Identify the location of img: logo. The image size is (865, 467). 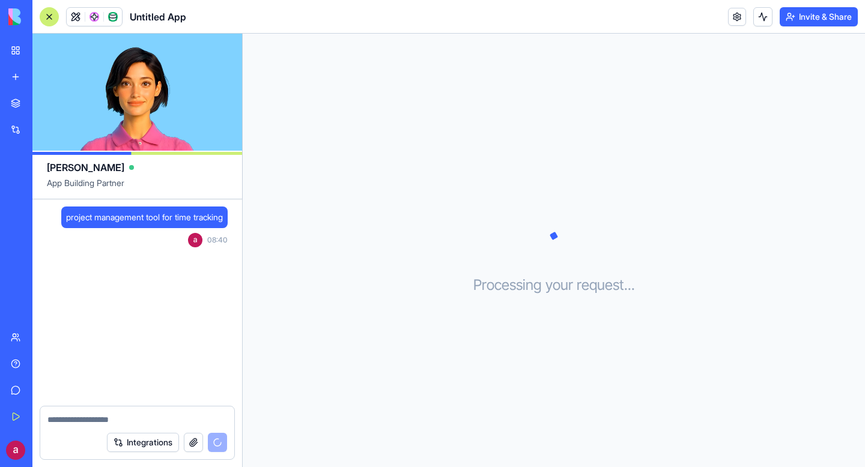
(46, 17).